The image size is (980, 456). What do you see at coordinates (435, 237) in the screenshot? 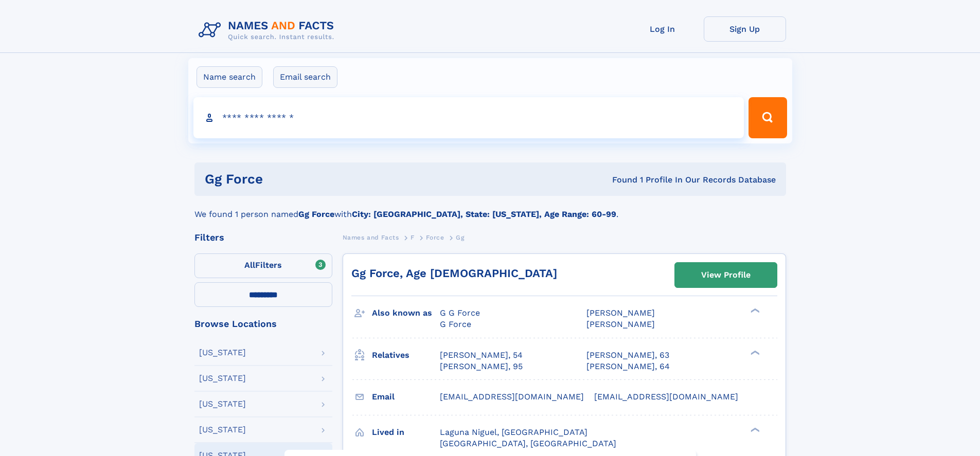
I see `span: Force` at bounding box center [435, 237].